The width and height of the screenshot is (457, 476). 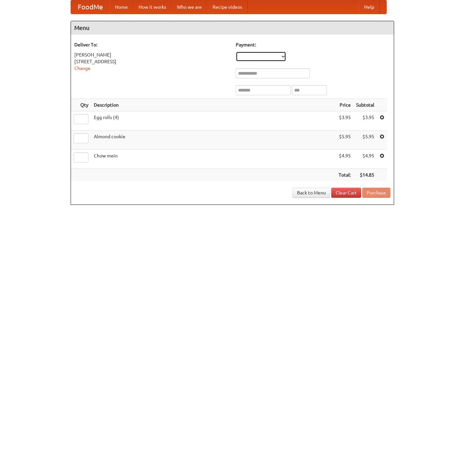 I want to click on th: Price, so click(x=345, y=105).